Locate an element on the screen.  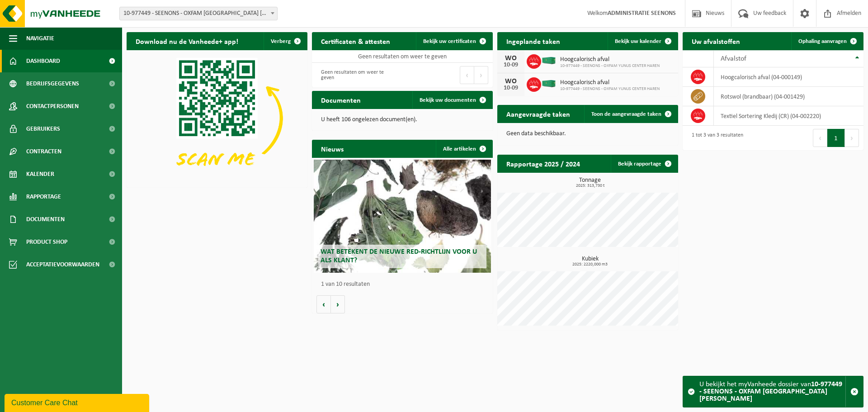
a: Bekijk rapportage is located at coordinates (644, 164).